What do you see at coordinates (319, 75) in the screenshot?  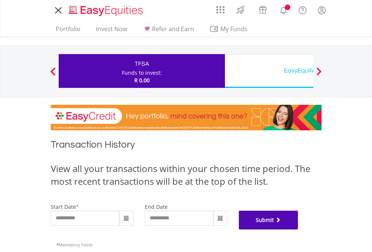 I see `button: Next` at bounding box center [319, 75].